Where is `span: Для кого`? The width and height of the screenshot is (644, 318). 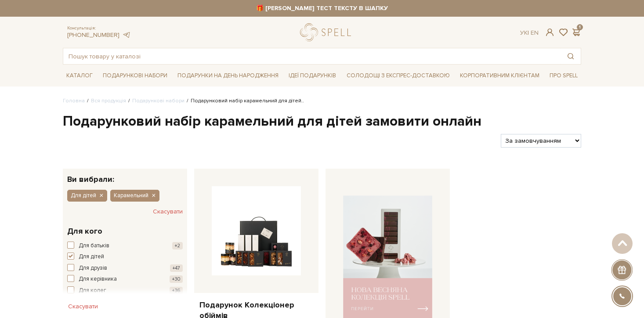 span: Для кого is located at coordinates (85, 231).